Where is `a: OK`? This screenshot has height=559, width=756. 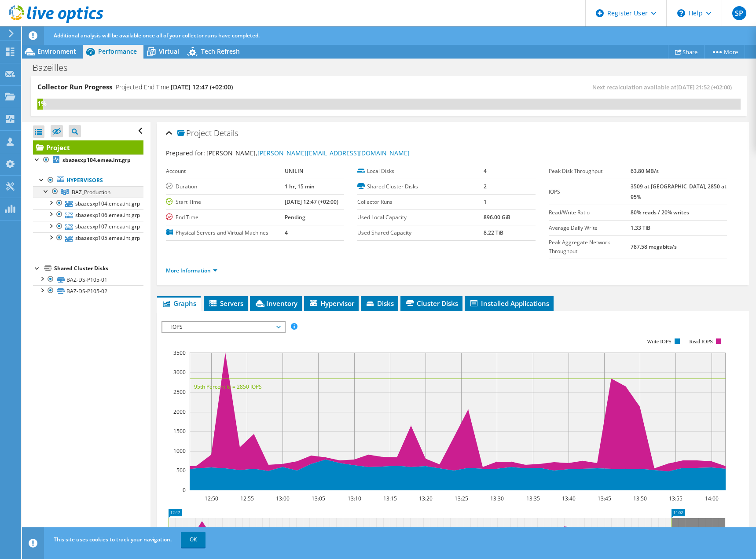
a: OK is located at coordinates (193, 540).